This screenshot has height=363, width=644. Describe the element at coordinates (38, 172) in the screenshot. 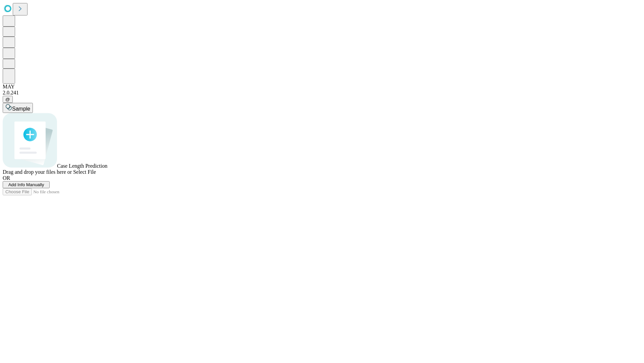

I see `span: Drag and drop your files here or` at that location.